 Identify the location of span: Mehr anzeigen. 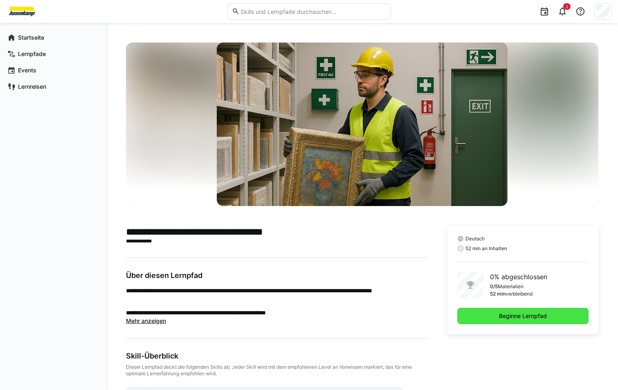
(146, 321).